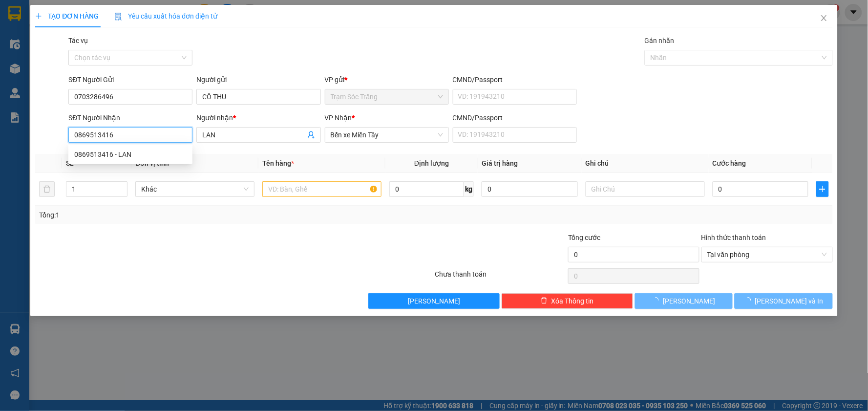  Describe the element at coordinates (131, 155) in the screenshot. I see `div: 0869513416 - LAN` at that location.